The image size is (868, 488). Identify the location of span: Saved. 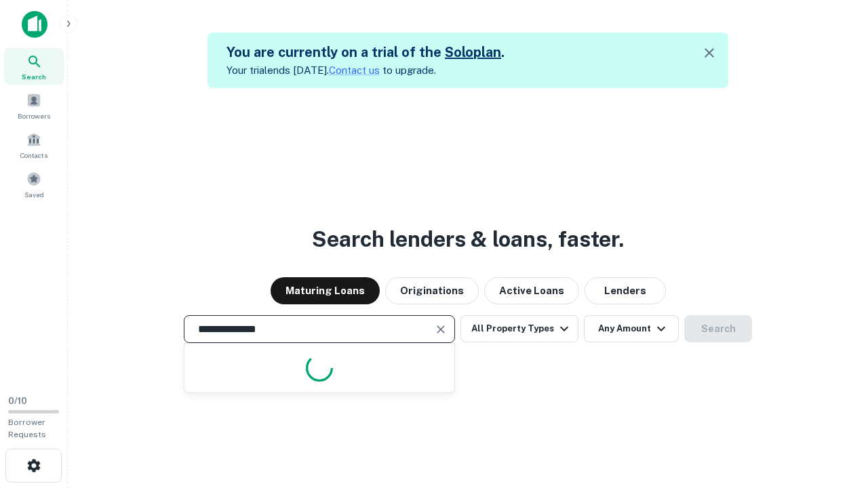
(34, 194).